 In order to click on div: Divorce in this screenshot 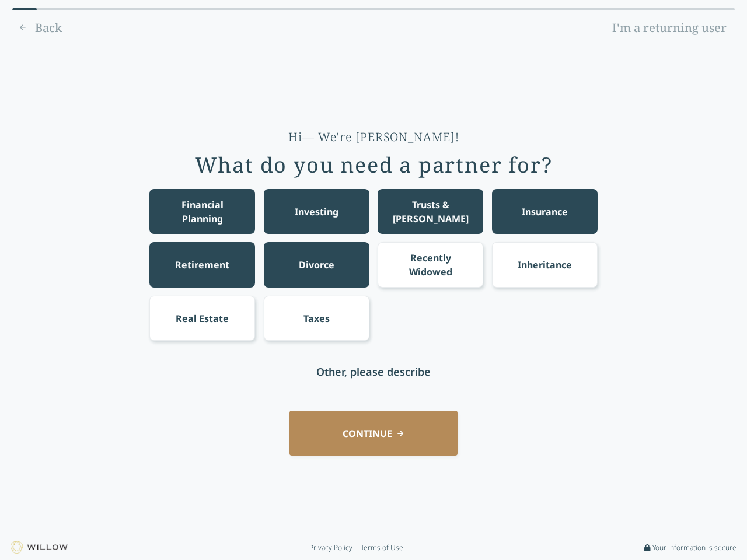, I will do `click(317, 265)`.